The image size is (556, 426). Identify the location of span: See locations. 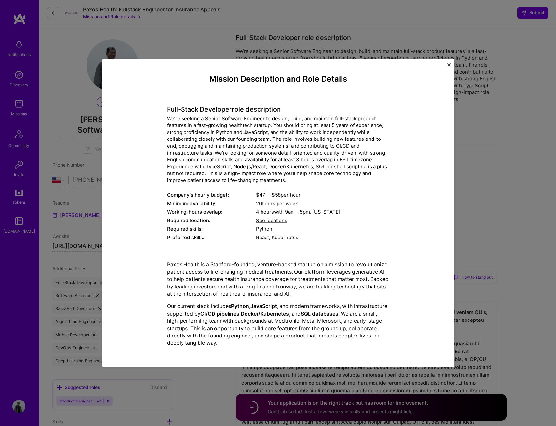
(272, 220).